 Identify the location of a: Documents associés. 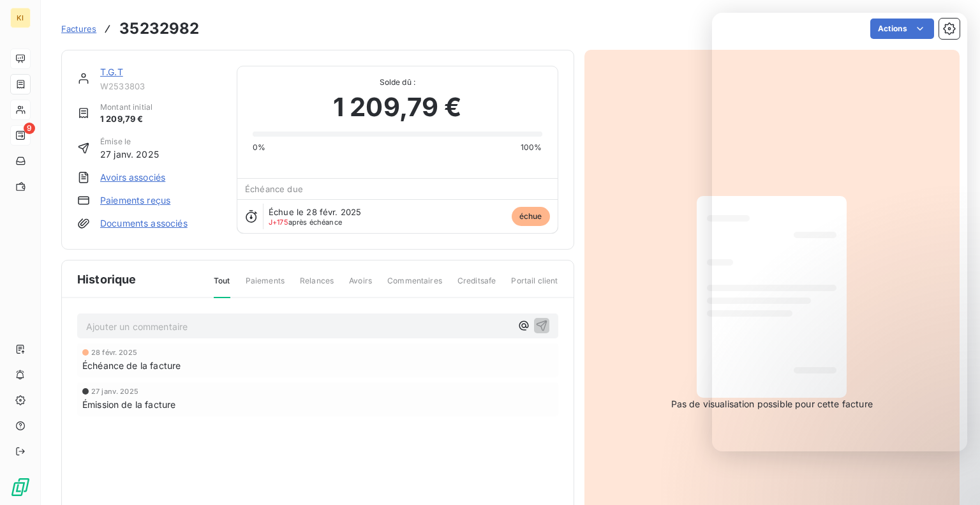
(144, 224).